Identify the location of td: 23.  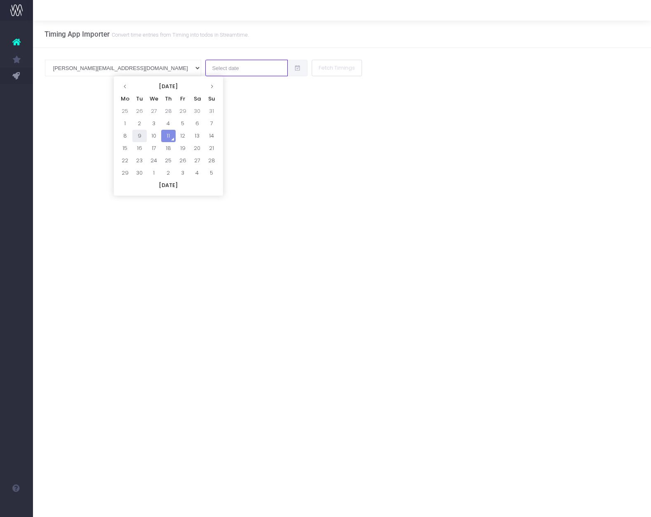
(139, 161).